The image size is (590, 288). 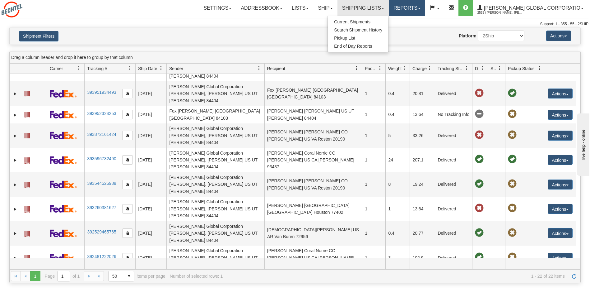 I want to click on td: 207.1, so click(x=422, y=160).